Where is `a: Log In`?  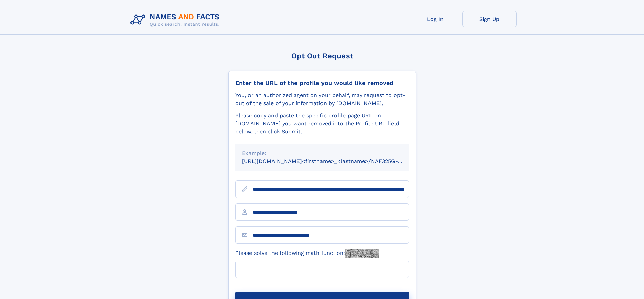
a: Log In is located at coordinates (435, 19).